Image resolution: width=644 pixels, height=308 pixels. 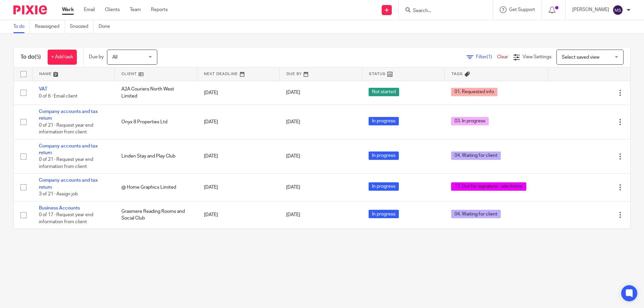 I want to click on span: Tags, so click(x=457, y=74).